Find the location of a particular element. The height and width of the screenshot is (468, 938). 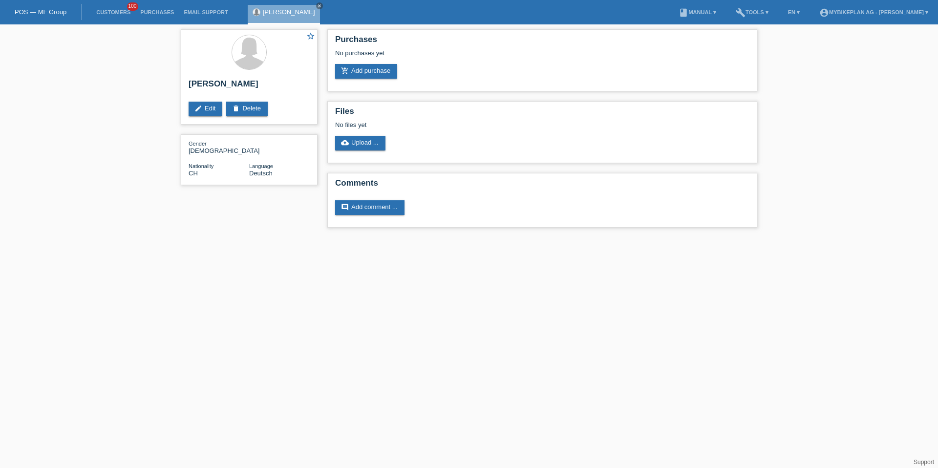

div: No purchases yet is located at coordinates (542, 57).